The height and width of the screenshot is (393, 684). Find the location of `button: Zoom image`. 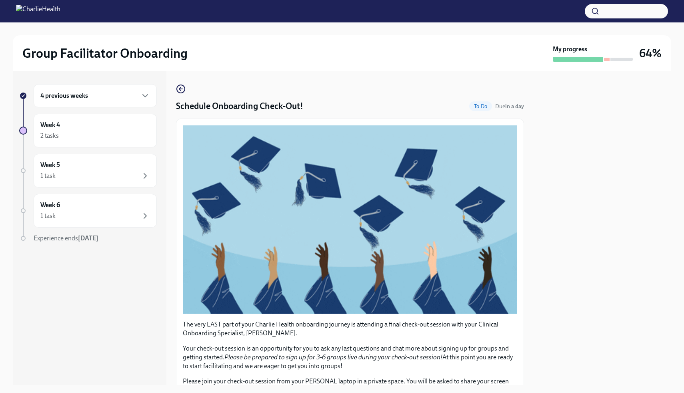

button: Zoom image is located at coordinates (350, 219).